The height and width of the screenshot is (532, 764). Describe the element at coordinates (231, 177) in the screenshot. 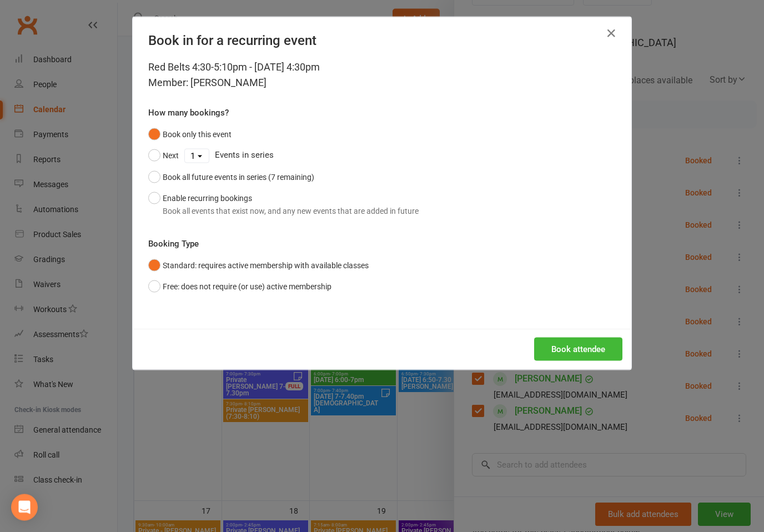

I see `button: Book all future events in series (7 remaining)` at that location.